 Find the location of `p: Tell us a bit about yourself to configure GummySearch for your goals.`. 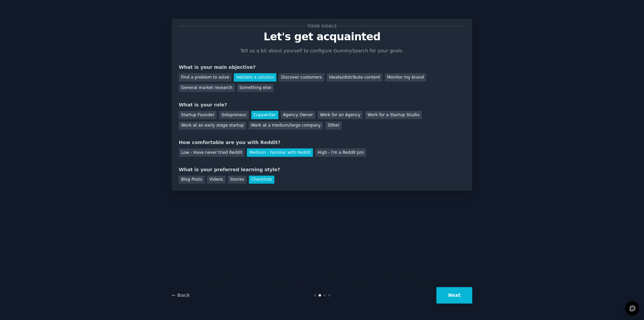

p: Tell us a bit about yourself to configure GummySearch for your goals. is located at coordinates (322, 51).